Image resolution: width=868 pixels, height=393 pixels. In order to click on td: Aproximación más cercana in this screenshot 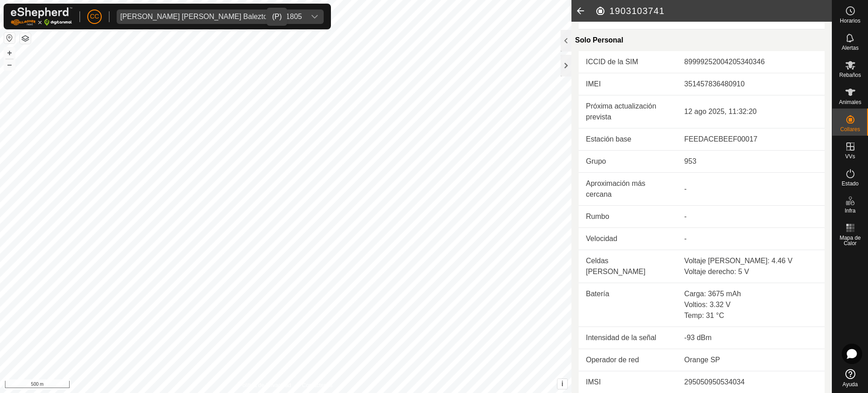, I will do `click(628, 189)`.